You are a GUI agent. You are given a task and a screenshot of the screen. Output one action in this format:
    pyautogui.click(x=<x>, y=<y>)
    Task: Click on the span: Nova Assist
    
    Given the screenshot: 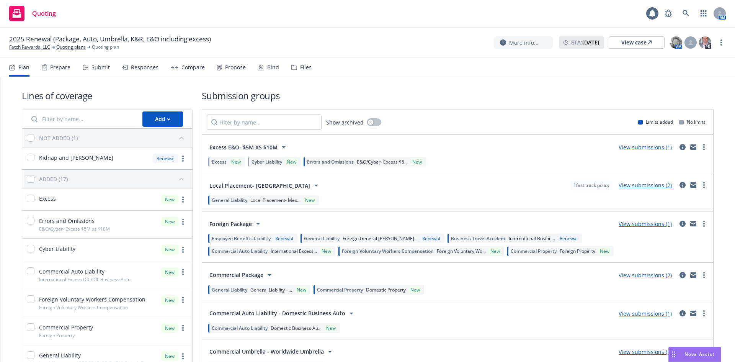 What is the action you would take?
    pyautogui.click(x=699, y=354)
    